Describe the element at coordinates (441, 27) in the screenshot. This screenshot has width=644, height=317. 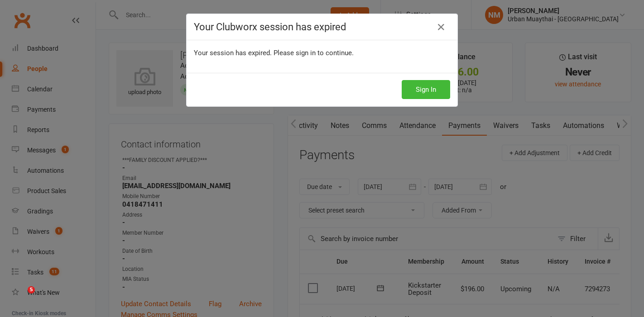
I see `a: Close` at that location.